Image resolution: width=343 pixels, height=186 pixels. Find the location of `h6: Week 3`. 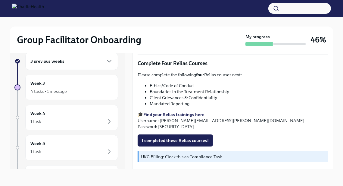

h6: Week 3 is located at coordinates (38, 83).